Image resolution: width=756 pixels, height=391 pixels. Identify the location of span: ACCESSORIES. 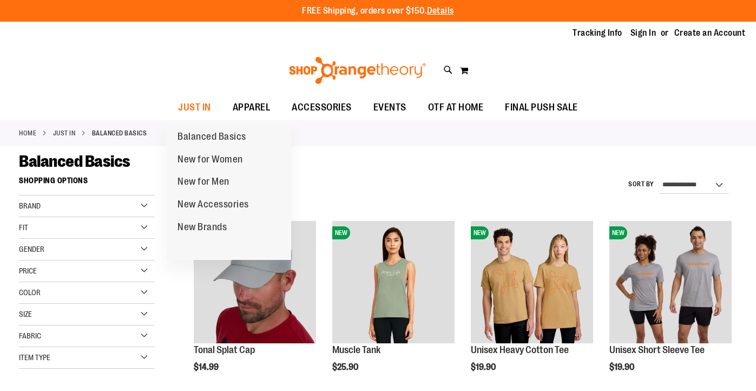
(322, 107).